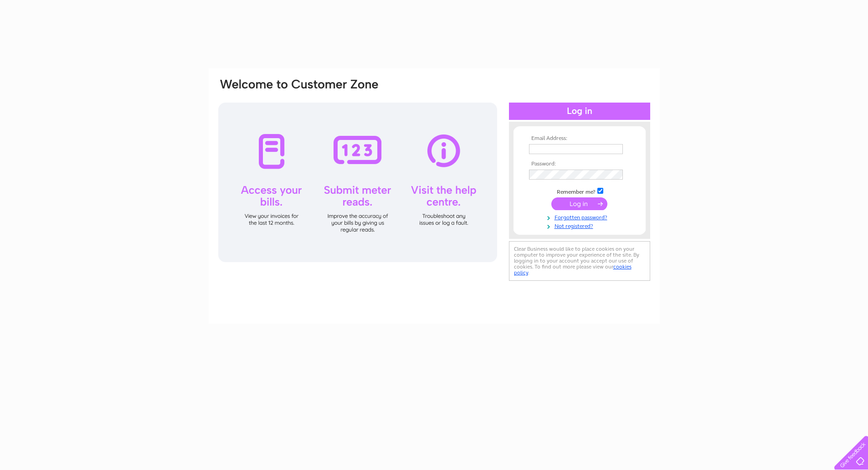 The image size is (868, 470). Describe the element at coordinates (580, 138) in the screenshot. I see `th: Email Address:` at that location.